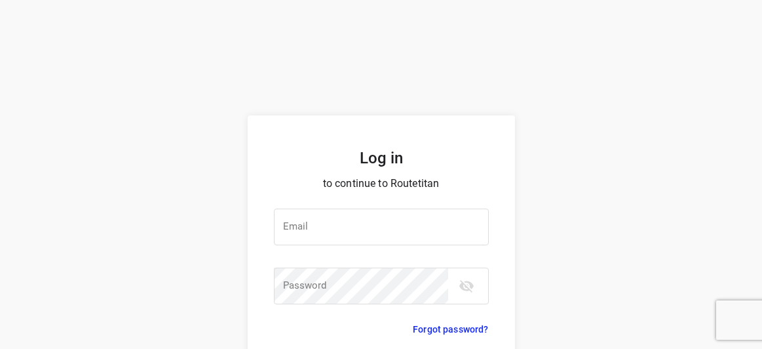 Image resolution: width=762 pixels, height=349 pixels. Describe the element at coordinates (467, 286) in the screenshot. I see `button: toggle password visibility` at that location.